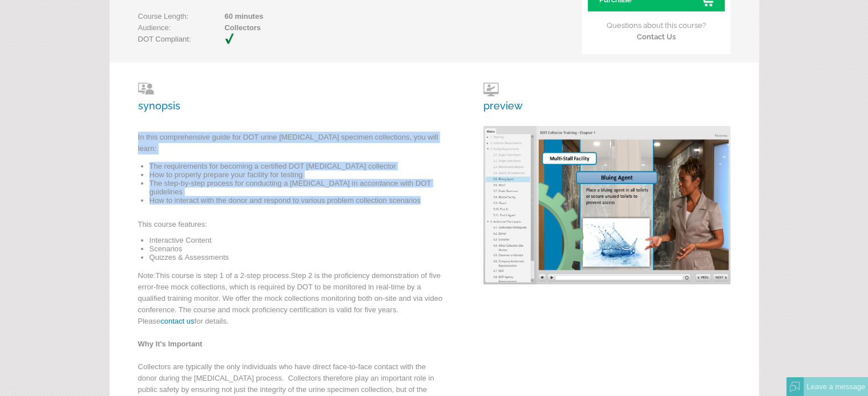 The width and height of the screenshot is (868, 396). Describe the element at coordinates (225, 17) in the screenshot. I see `span: 60 minutes` at that location.